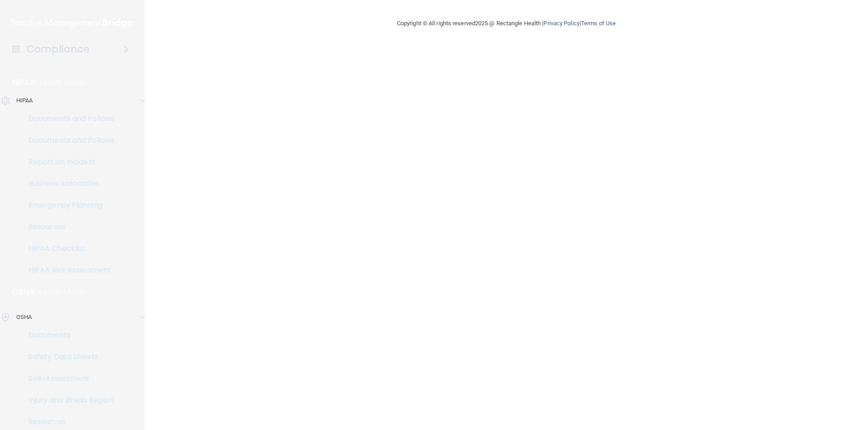 The width and height of the screenshot is (868, 430). I want to click on a: Terms of Use, so click(598, 23).